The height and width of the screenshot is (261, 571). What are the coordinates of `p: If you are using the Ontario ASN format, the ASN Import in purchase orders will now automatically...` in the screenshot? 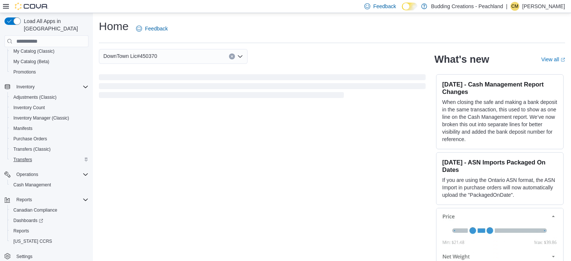 It's located at (500, 188).